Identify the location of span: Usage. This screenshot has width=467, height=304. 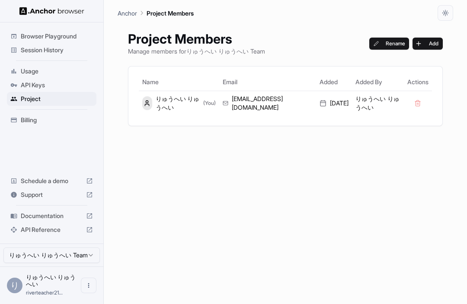
(57, 71).